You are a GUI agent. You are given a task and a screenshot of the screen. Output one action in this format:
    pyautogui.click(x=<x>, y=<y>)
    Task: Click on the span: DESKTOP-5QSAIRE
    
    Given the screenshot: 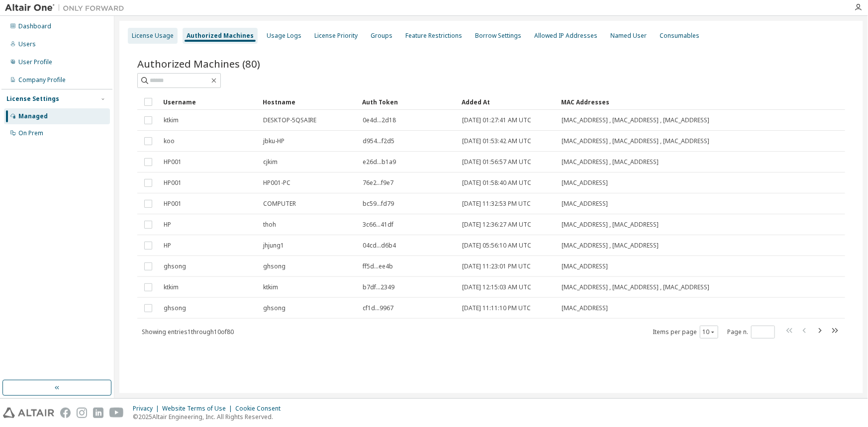 What is the action you would take?
    pyautogui.click(x=290, y=121)
    